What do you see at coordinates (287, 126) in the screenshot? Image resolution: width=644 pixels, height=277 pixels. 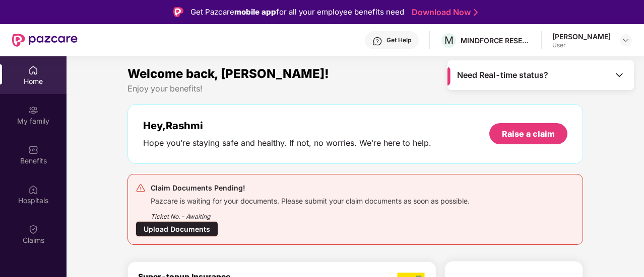 I see `div: Hey, Rashmi` at bounding box center [287, 126].